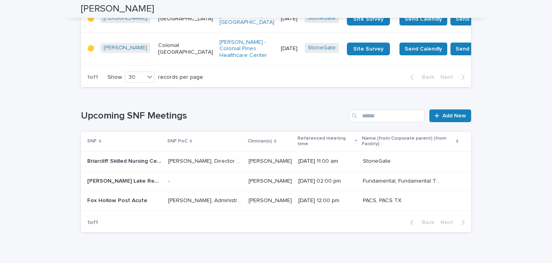 This screenshot has height=263, width=552. What do you see at coordinates (408, 141) in the screenshot?
I see `p: Name (from Corporate parent) (from Facility)` at bounding box center [408, 141].